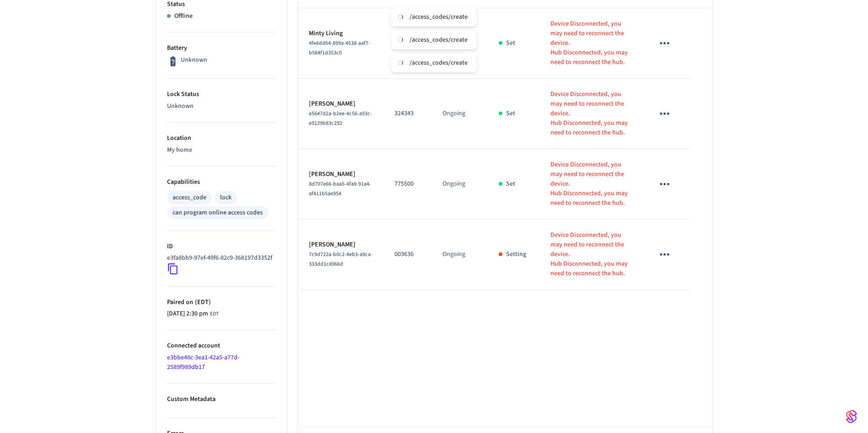  Describe the element at coordinates (222, 182) in the screenshot. I see `p: Capabilities` at that location.